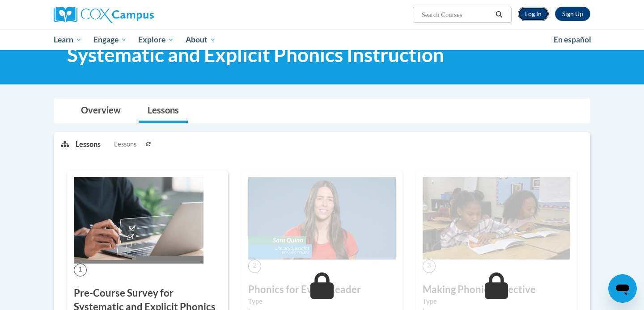  What do you see at coordinates (533, 14) in the screenshot?
I see `a: Log In` at bounding box center [533, 14].